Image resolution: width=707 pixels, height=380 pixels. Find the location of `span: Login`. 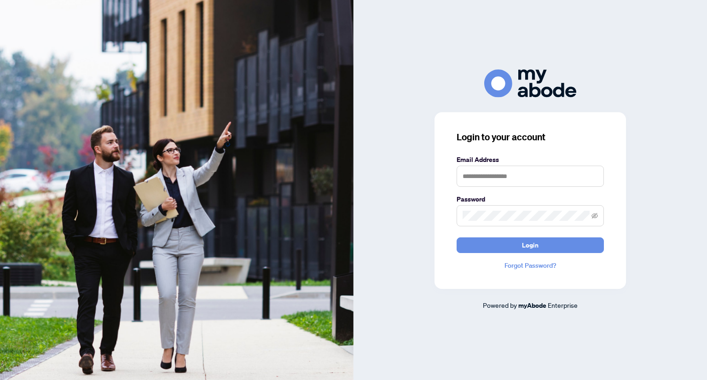

span: Login is located at coordinates (531, 245).